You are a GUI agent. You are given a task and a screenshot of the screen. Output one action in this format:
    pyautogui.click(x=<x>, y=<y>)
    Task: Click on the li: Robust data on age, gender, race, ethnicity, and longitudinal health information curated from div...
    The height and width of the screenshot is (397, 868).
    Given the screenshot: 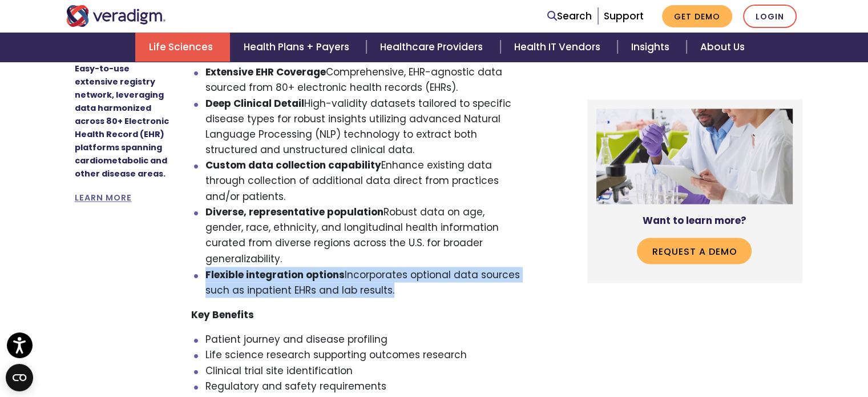 What is the action you would take?
    pyautogui.click(x=364, y=236)
    